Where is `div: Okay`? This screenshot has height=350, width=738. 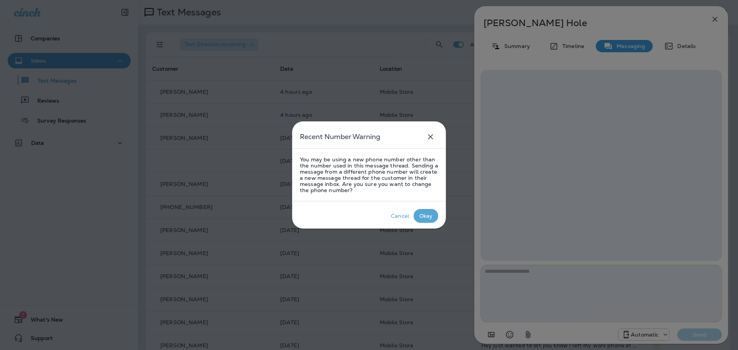 div: Okay is located at coordinates (426, 216).